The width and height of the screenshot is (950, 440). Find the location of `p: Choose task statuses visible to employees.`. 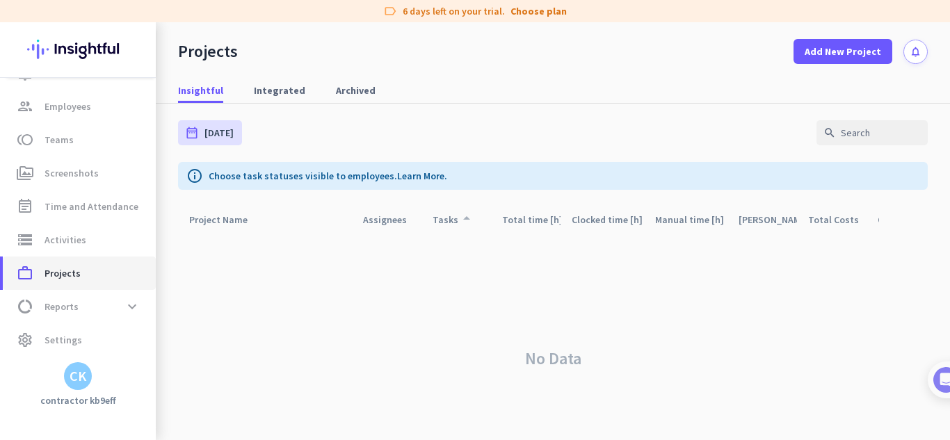

p: Choose task statuses visible to employees. is located at coordinates (328, 176).